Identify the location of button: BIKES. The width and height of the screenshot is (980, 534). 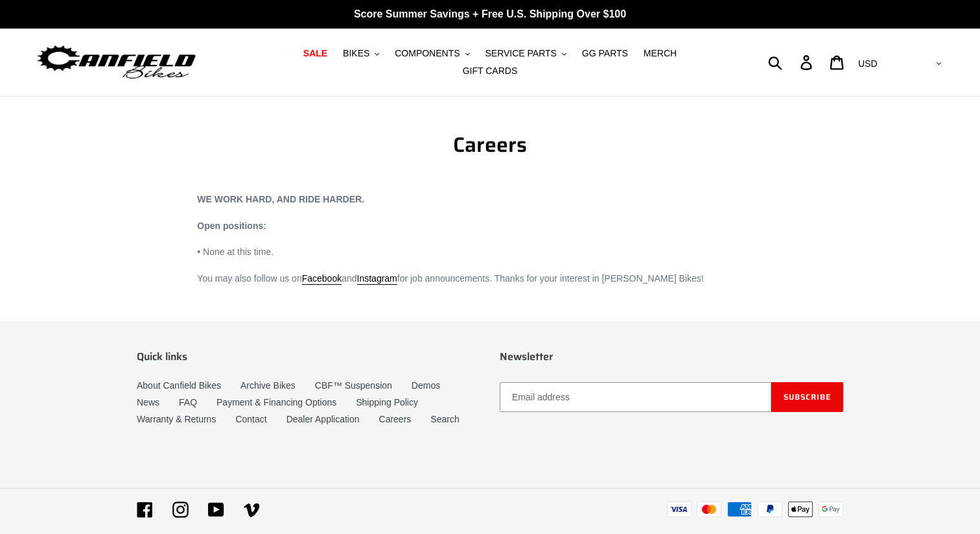
(361, 53).